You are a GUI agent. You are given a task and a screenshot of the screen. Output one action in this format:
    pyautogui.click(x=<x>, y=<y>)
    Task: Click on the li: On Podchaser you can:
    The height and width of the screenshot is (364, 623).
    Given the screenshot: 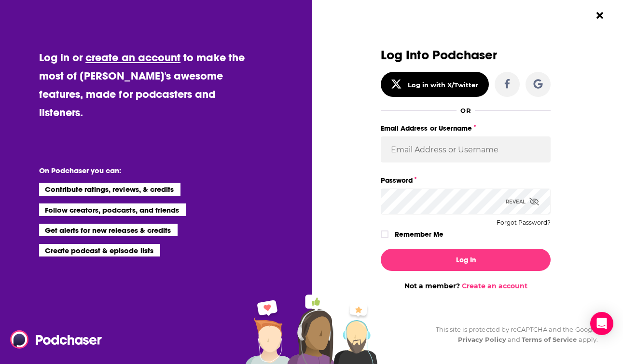 What is the action you would take?
    pyautogui.click(x=136, y=170)
    